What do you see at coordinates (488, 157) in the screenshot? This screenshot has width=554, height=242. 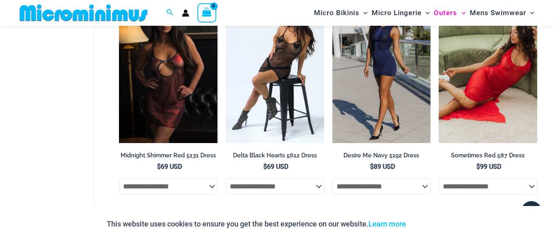 I see `a: Sometimes Red 587 Dress` at bounding box center [488, 157].